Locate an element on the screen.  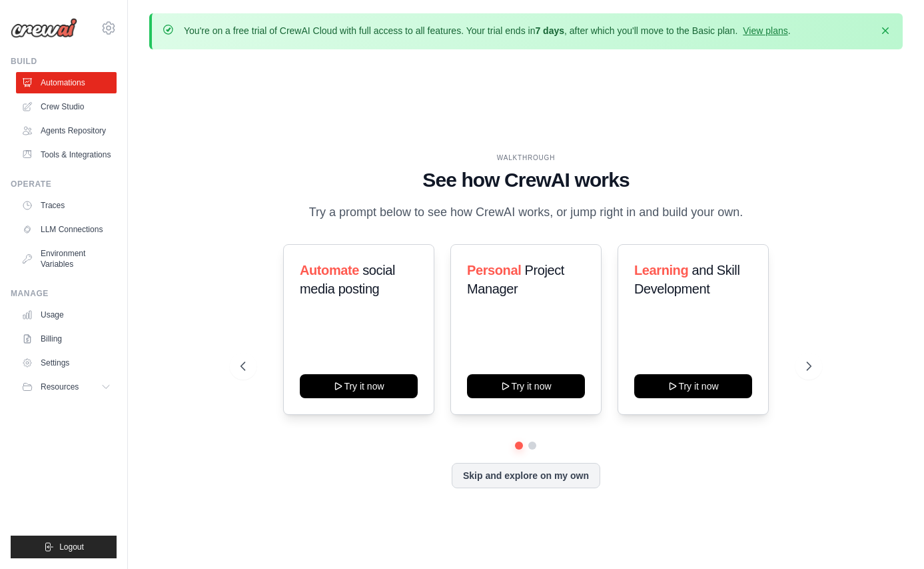
strong: 7 days is located at coordinates (550, 30).